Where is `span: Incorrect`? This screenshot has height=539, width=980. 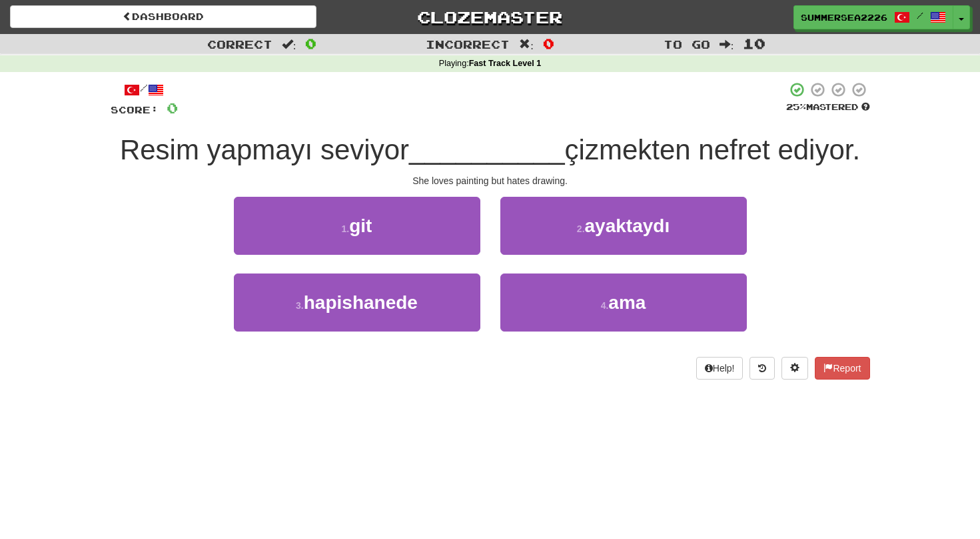
span: Incorrect is located at coordinates (468, 44).